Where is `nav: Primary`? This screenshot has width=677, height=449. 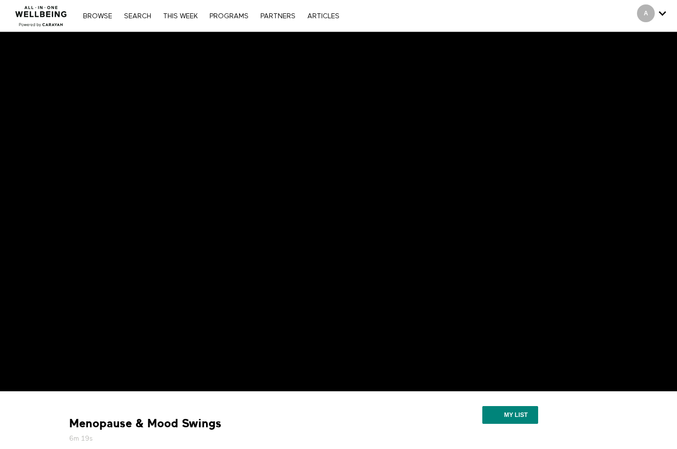
nav: Primary is located at coordinates (211, 16).